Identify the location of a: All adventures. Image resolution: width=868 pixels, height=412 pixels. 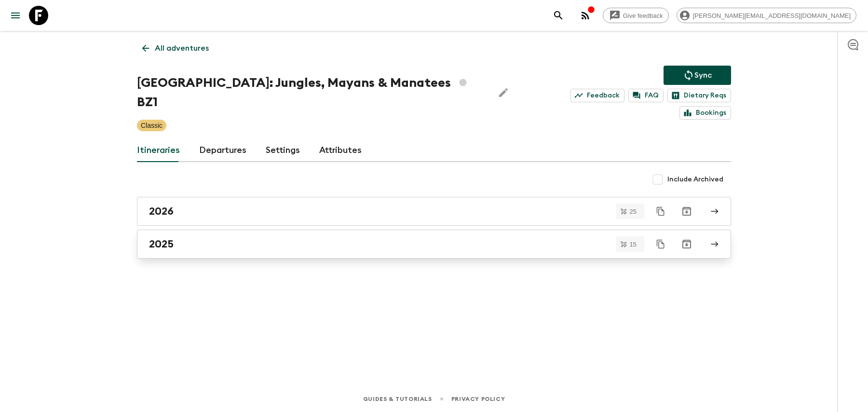
(175, 48).